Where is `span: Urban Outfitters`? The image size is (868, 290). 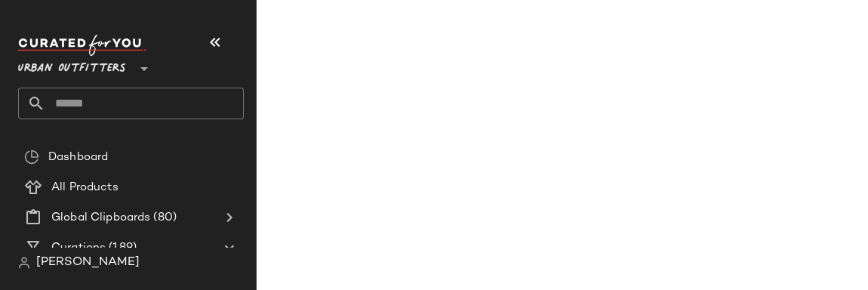
span: Urban Outfitters is located at coordinates (72, 65).